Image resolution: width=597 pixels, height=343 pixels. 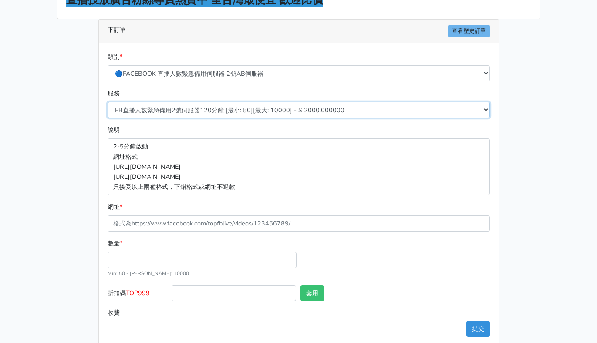 I want to click on button: 套用, so click(x=312, y=293).